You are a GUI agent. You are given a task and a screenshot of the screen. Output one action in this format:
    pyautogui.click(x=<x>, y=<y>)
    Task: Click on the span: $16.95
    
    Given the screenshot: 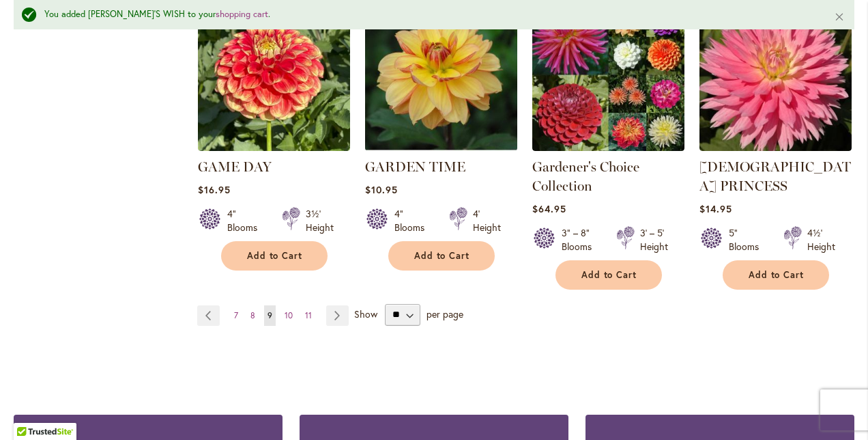 What is the action you would take?
    pyautogui.click(x=214, y=189)
    